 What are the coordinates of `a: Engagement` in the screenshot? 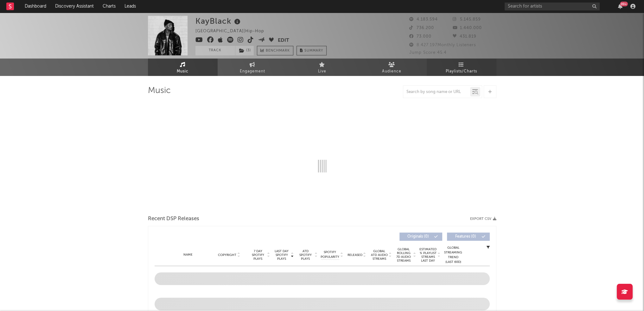 It's located at (252, 67).